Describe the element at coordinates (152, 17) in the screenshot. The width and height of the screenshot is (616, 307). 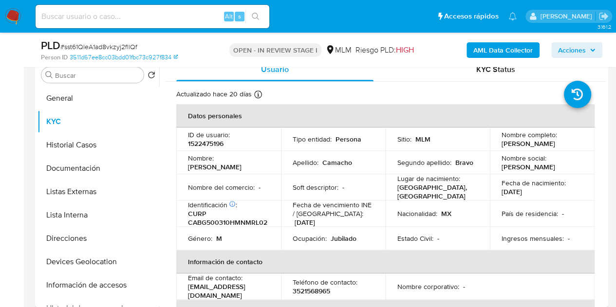
I see `input: Buscar usuario o caso...` at that location.